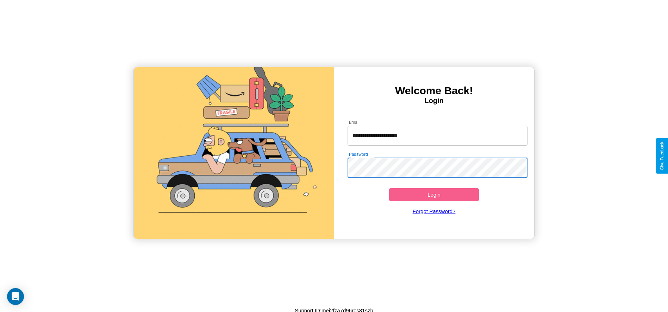  I want to click on img: gif, so click(234, 153).